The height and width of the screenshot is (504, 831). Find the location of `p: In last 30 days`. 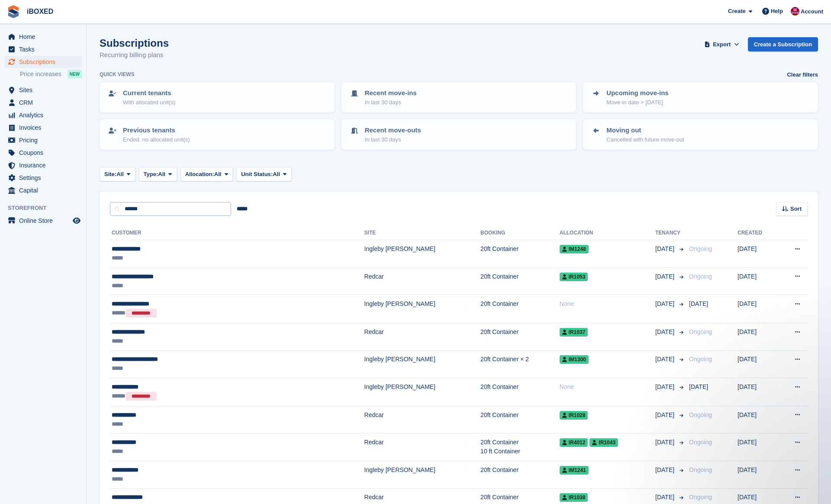

p: In last 30 days is located at coordinates (391, 102).